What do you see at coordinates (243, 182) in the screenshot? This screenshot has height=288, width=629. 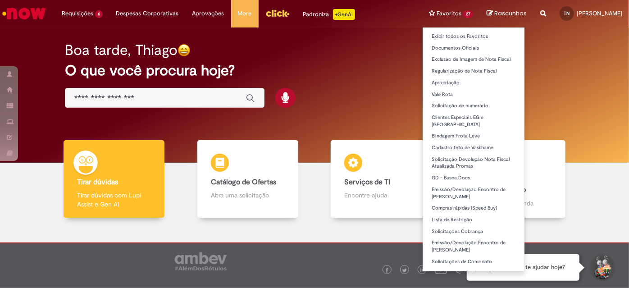 I see `b: Catálogo de Ofertas` at bounding box center [243, 182].